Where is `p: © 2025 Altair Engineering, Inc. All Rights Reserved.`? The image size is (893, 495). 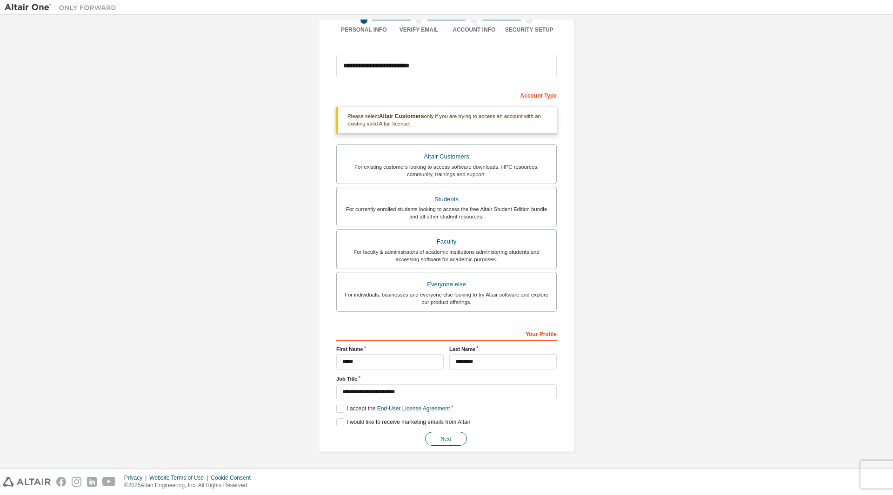 p: © 2025 Altair Engineering, Inc. All Rights Reserved. is located at coordinates (190, 485).